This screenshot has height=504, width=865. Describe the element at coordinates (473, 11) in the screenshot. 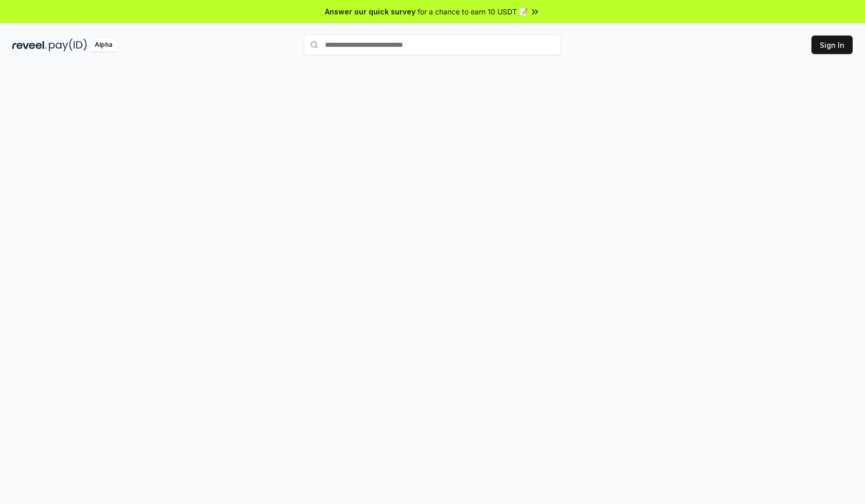

I see `span: for a chance to earn 10 USDT 📝` at that location.